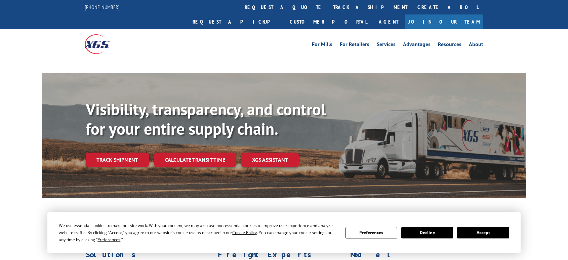 This screenshot has width=568, height=260. What do you see at coordinates (372, 232) in the screenshot?
I see `button: Preferences` at bounding box center [372, 232].